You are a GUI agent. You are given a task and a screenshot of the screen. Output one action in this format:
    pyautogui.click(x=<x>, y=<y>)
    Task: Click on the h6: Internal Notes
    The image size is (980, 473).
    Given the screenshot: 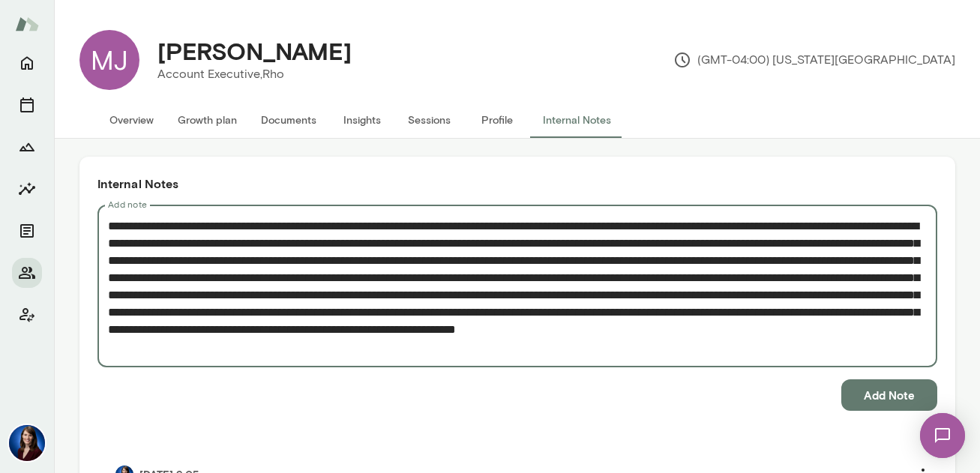 What is the action you would take?
    pyautogui.click(x=517, y=183)
    